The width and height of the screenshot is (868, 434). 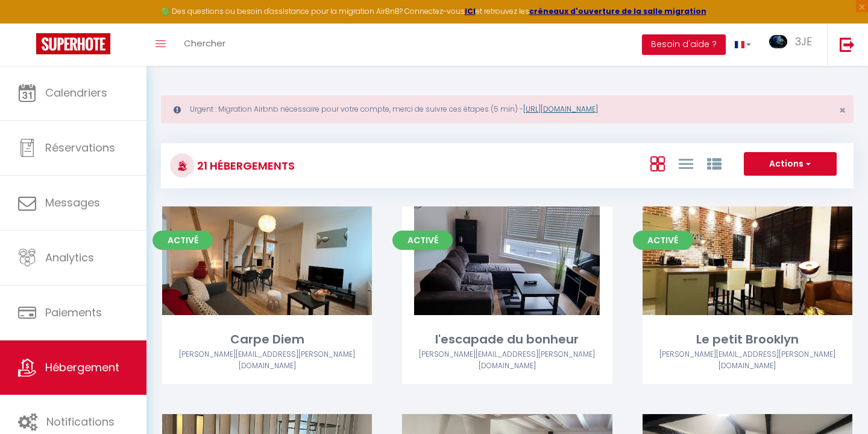 I want to click on span: Notifications, so click(x=80, y=421).